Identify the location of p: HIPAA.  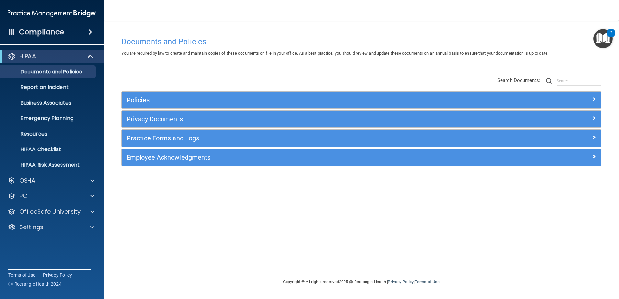
(28, 56).